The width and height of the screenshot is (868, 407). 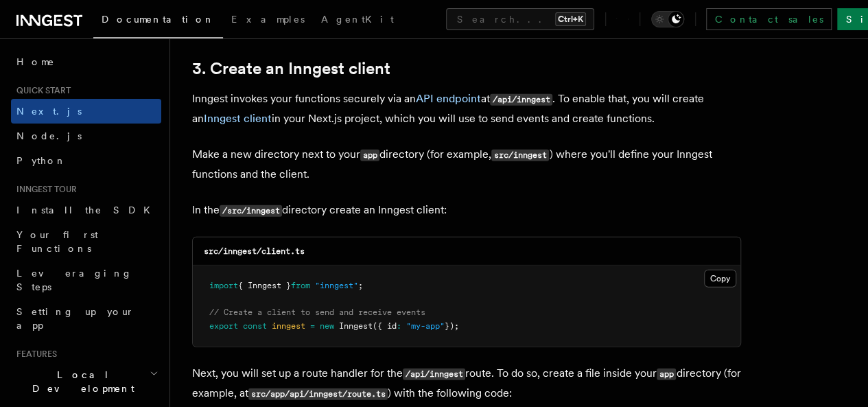 What do you see at coordinates (44, 189) in the screenshot?
I see `span: Inngest tour` at bounding box center [44, 189].